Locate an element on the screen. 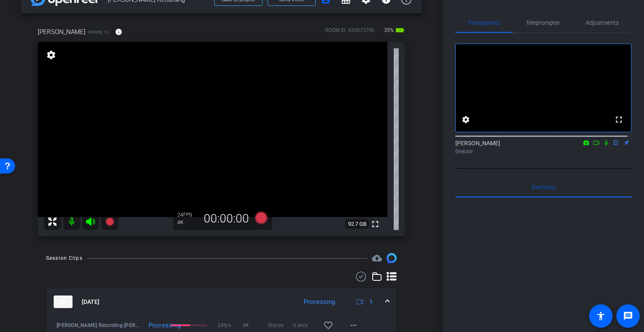 The width and height of the screenshot is (644, 332). mat-icon: favorite_border is located at coordinates (328, 325).